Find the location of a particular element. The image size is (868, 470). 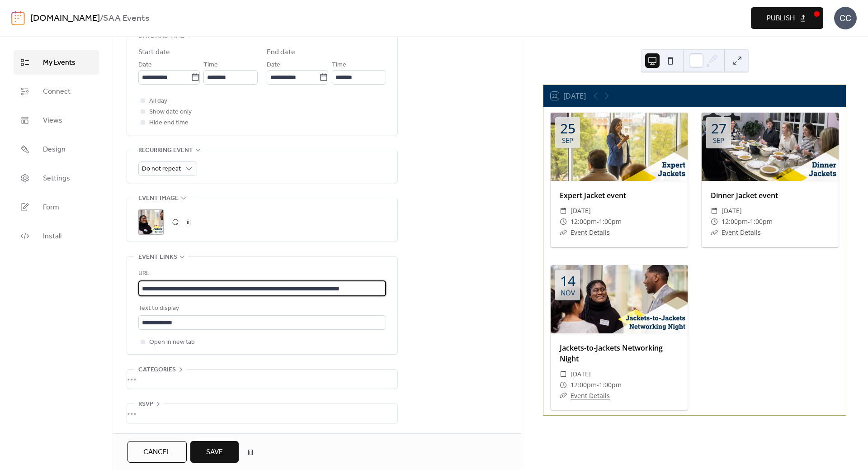

a: Cancel is located at coordinates (157, 451).